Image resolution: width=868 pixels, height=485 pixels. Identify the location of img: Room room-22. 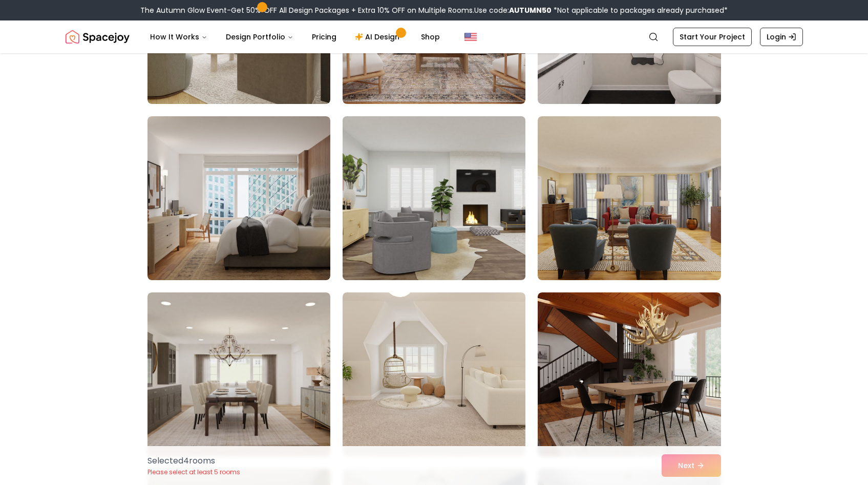
(239, 374).